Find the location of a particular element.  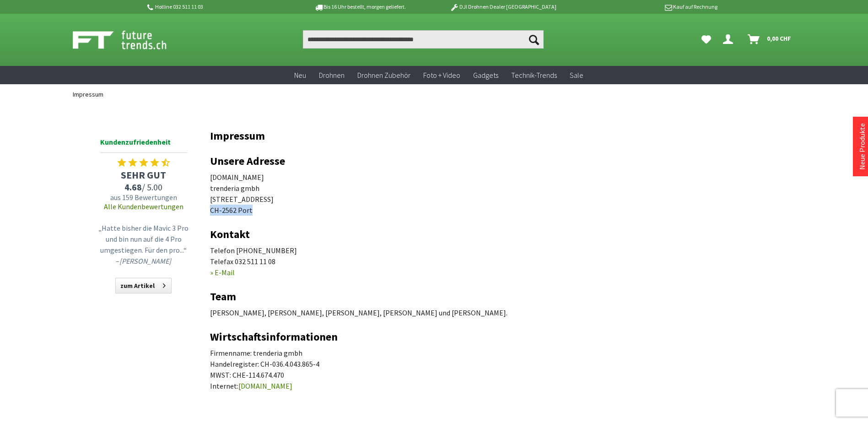

a: Sale is located at coordinates (577, 75).